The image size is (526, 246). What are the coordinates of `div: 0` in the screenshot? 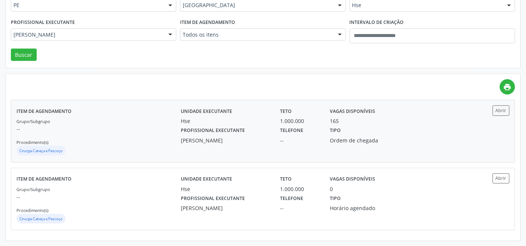 It's located at (332, 189).